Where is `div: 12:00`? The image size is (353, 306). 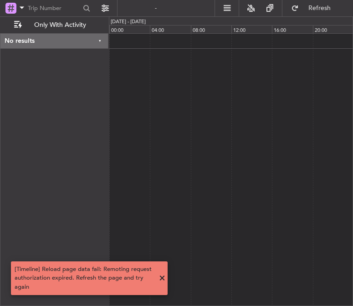
div: 12:00 is located at coordinates (251, 29).